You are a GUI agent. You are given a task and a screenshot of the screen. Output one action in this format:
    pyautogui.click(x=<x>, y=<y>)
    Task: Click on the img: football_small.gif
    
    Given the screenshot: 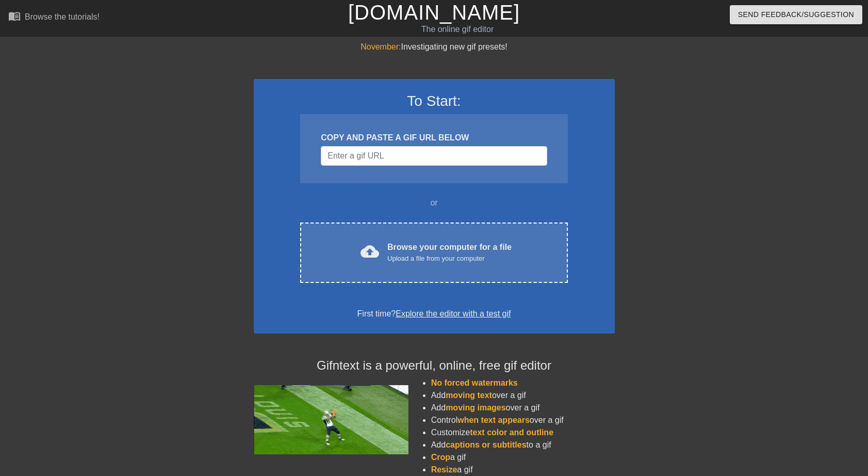 What is the action you would take?
    pyautogui.click(x=331, y=420)
    